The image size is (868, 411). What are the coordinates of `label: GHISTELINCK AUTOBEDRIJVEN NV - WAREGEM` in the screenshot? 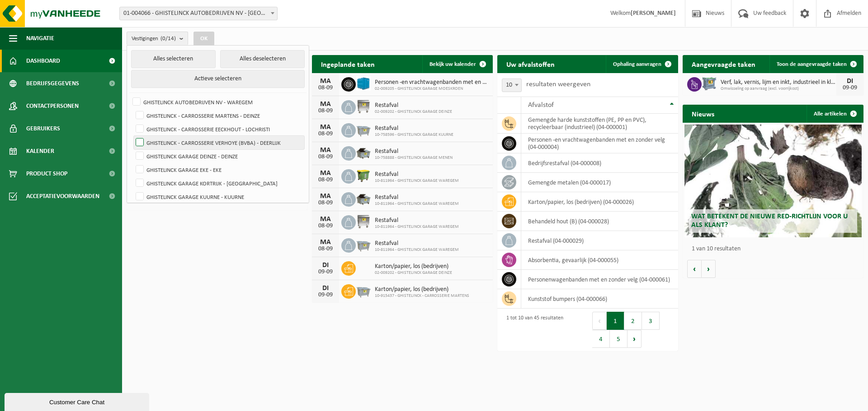 It's located at (218, 102).